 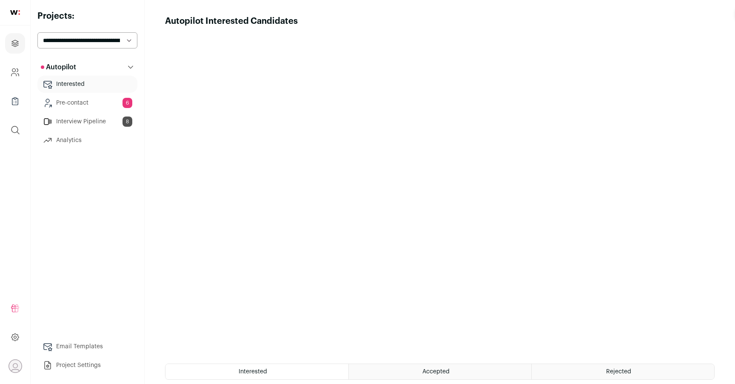 I want to click on a: Pre-contact6, so click(x=87, y=103).